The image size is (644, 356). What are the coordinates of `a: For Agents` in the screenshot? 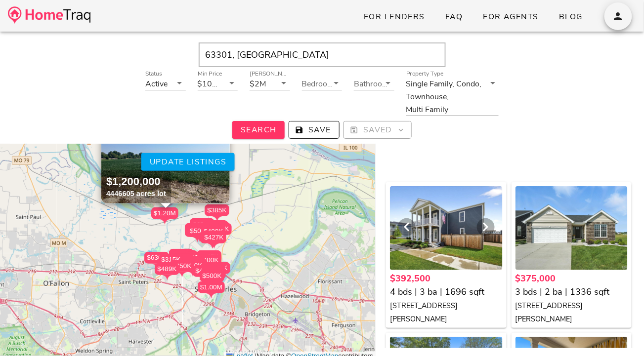 It's located at (511, 17).